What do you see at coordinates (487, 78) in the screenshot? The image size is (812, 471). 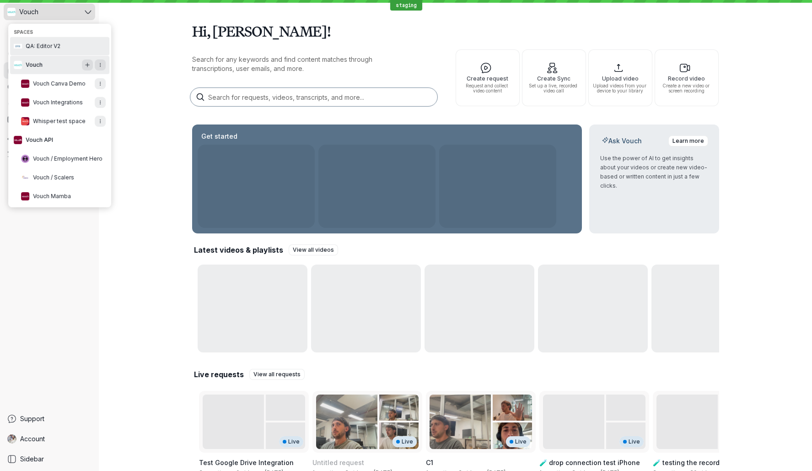 I see `button: Create requestRequest and collect video content` at bounding box center [487, 78].